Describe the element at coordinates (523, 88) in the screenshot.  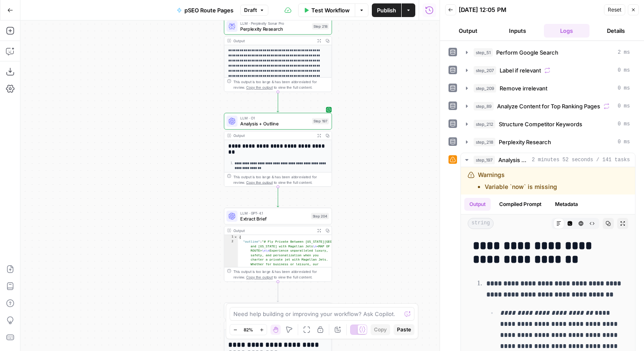
I see `span: Remove irrelevant` at that location.